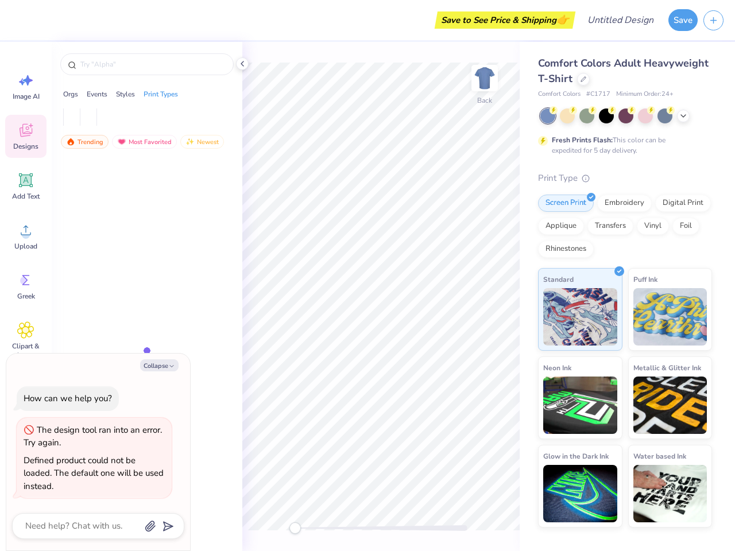 Image resolution: width=735 pixels, height=551 pixels. Describe the element at coordinates (557, 368) in the screenshot. I see `span: Neon Ink` at that location.